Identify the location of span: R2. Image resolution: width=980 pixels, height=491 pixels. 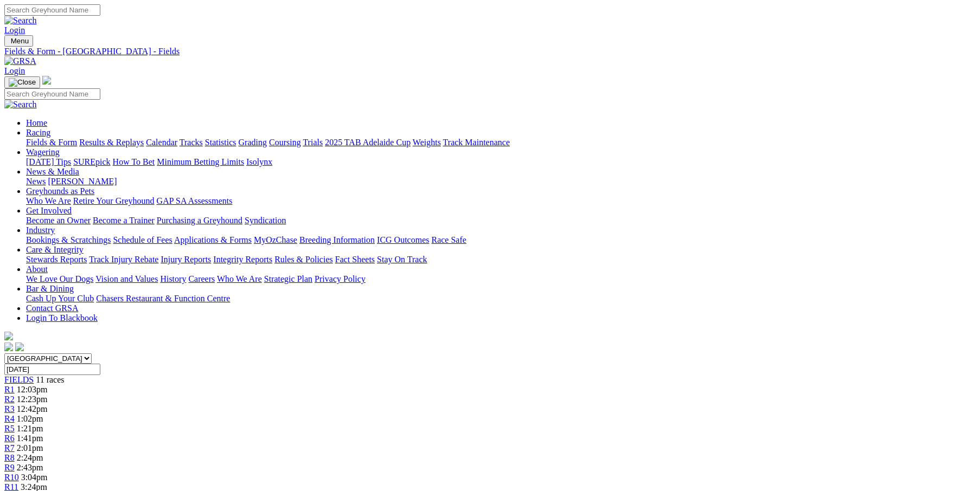
(9, 399).